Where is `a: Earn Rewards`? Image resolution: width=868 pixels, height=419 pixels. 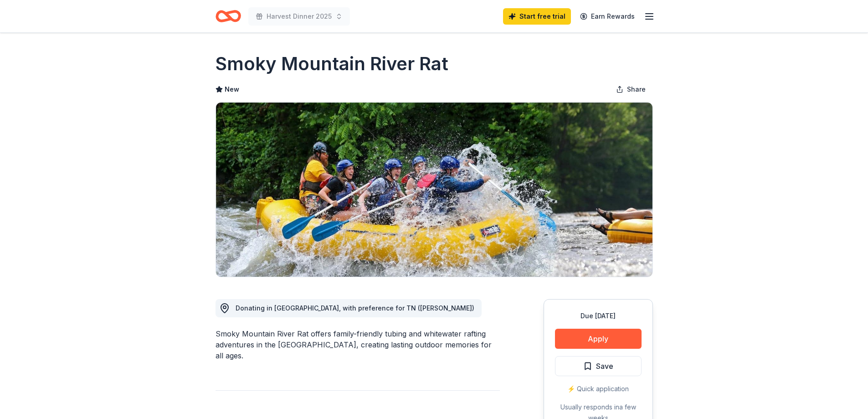
a: Earn Rewards is located at coordinates (607, 17).